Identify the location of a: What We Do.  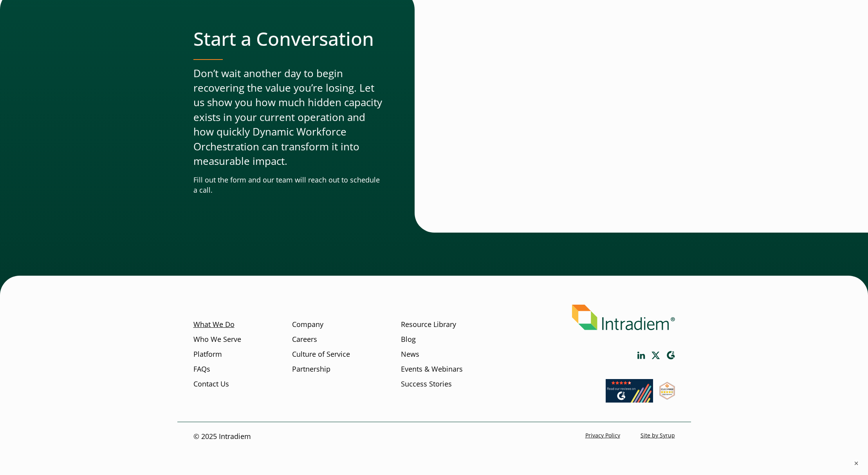
(214, 325).